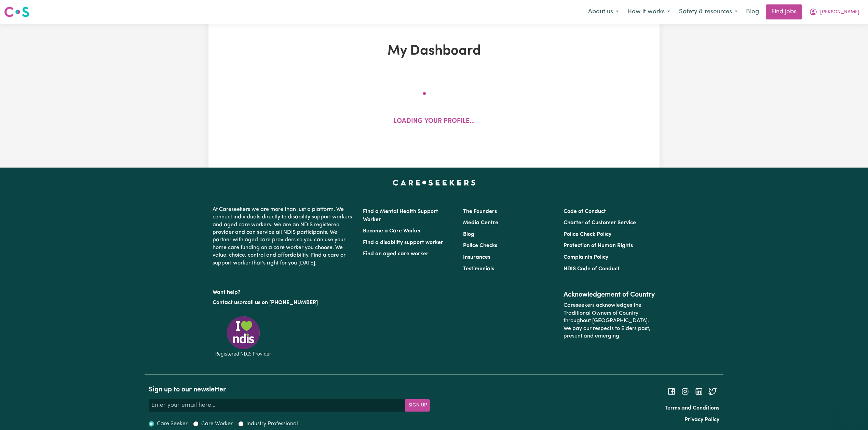  What do you see at coordinates (434, 122) in the screenshot?
I see `p: Loading your profile...` at bounding box center [434, 122].